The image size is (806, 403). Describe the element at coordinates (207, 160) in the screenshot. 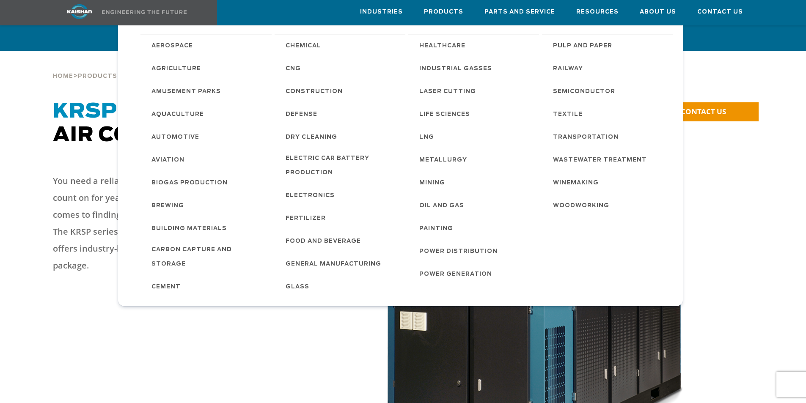

I see `a: Aviation` at that location.